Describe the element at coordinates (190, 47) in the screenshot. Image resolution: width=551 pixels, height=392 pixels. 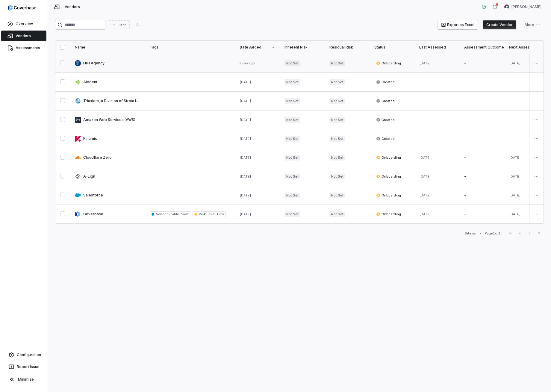
I see `div: Tags` at that location.